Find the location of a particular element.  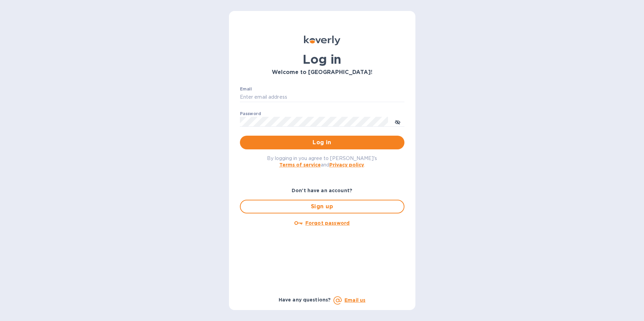

img: Koverly is located at coordinates (322, 41).